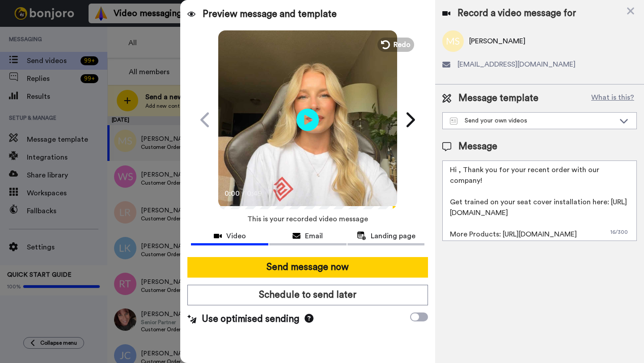 The width and height of the screenshot is (644, 363). What do you see at coordinates (255, 194) in the screenshot?
I see `span: 0:49` at bounding box center [255, 194].